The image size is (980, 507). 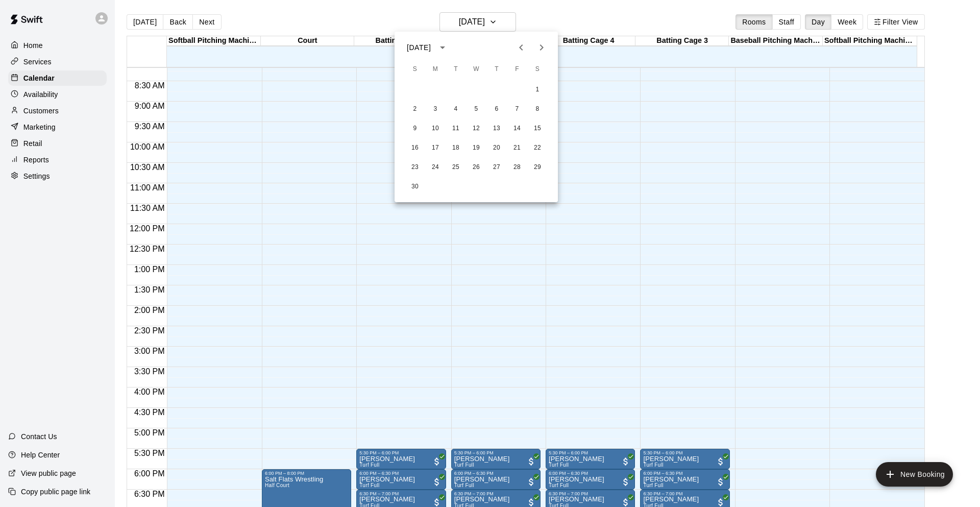 What do you see at coordinates (537, 129) in the screenshot?
I see `button: 15` at bounding box center [537, 129].